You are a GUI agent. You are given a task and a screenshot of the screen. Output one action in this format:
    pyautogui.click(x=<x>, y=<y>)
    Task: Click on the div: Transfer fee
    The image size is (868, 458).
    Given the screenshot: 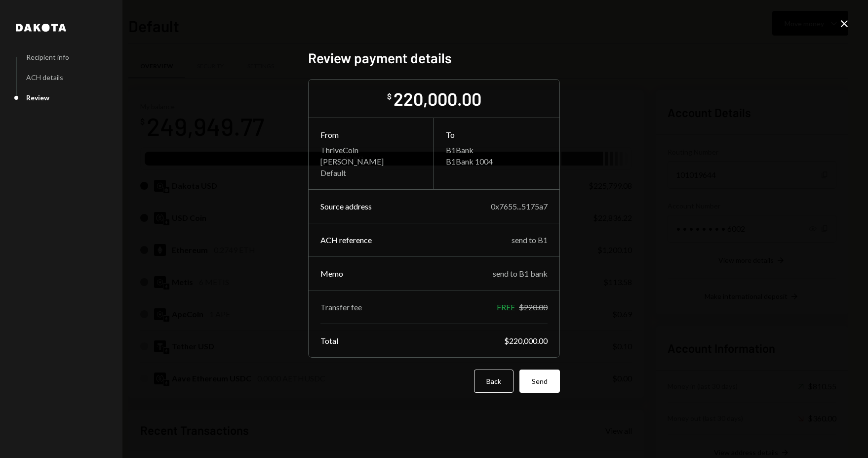 What is the action you would take?
    pyautogui.click(x=341, y=307)
    